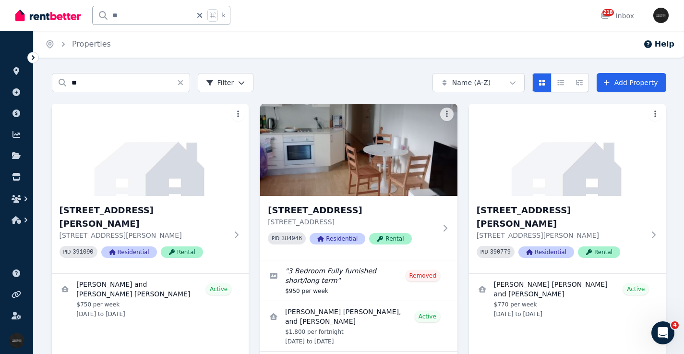 This screenshot has height=354, width=684. Describe the element at coordinates (674, 325) in the screenshot. I see `span: 4` at that location.